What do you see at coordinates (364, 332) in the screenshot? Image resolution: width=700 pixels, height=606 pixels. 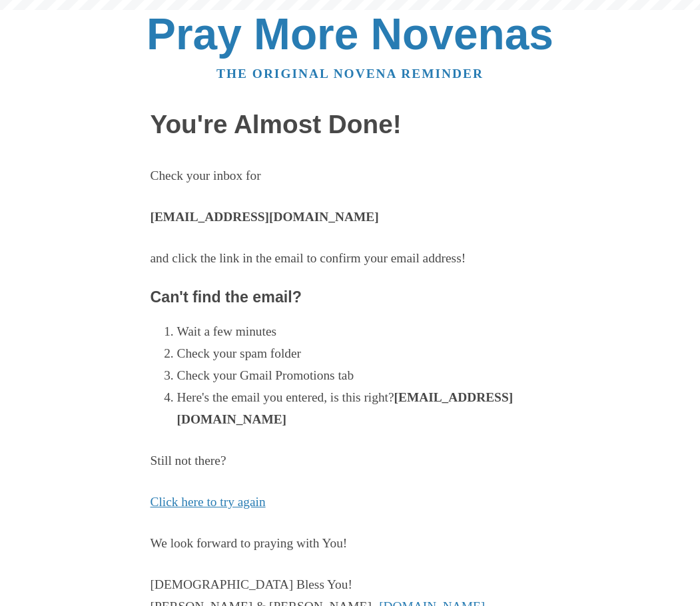 I see `li: Wait a few minutes` at bounding box center [364, 332].